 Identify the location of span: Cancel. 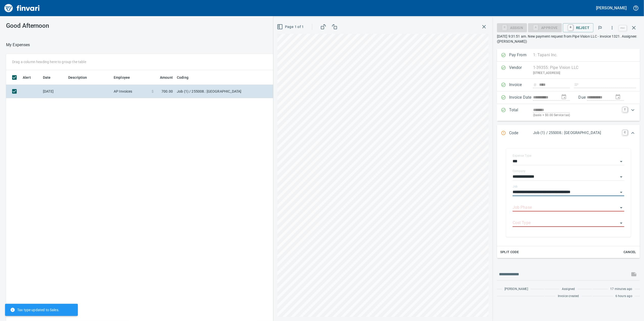
(629, 252).